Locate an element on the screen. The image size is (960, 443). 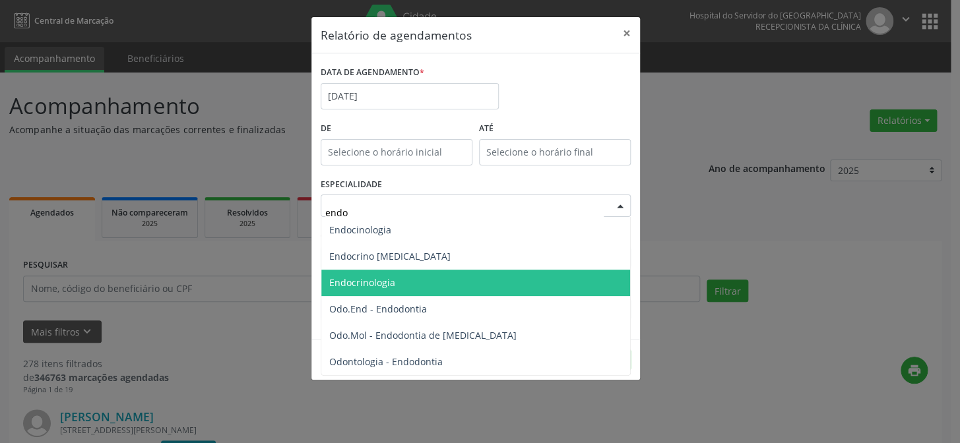
span: Endocinologia is located at coordinates (360, 230).